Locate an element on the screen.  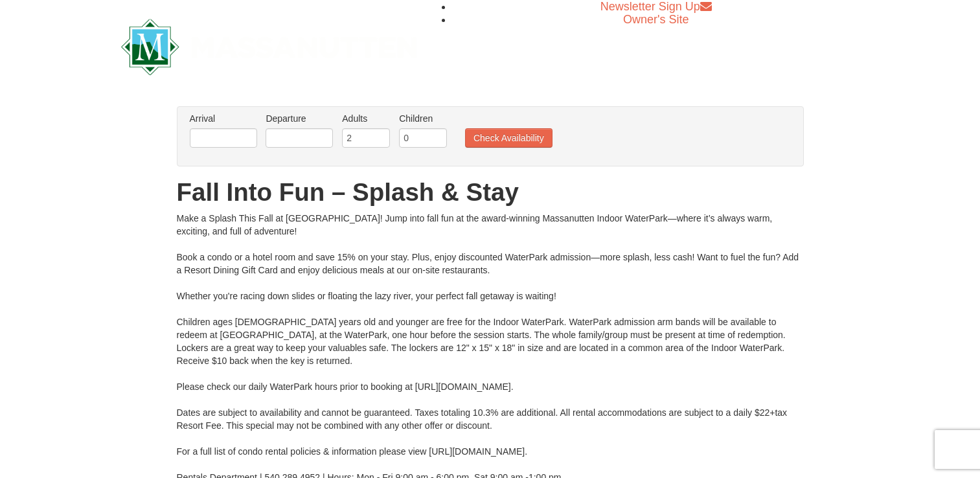
button: Check Availability is located at coordinates (508, 138).